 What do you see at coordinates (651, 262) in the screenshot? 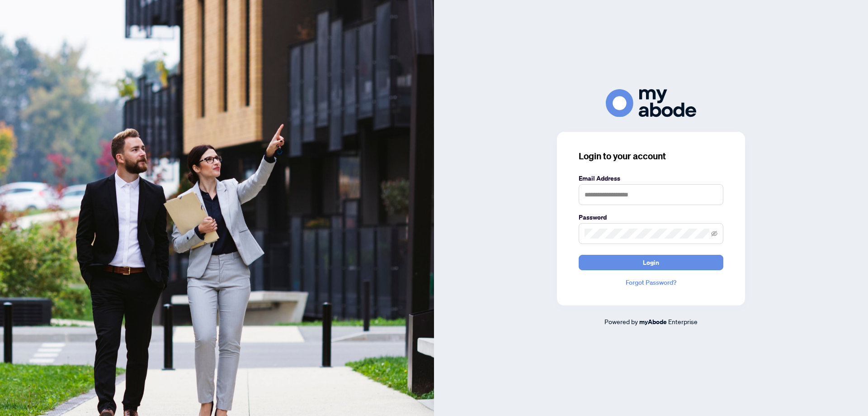
I see `button: Login` at bounding box center [651, 262].